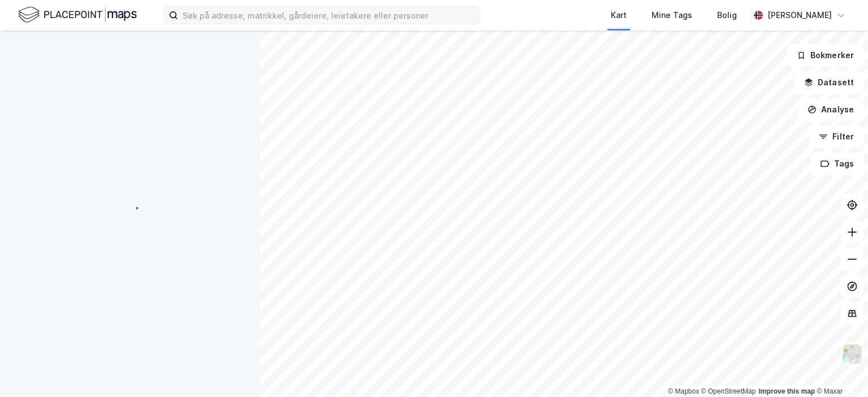  I want to click on div: Kart, so click(619, 16).